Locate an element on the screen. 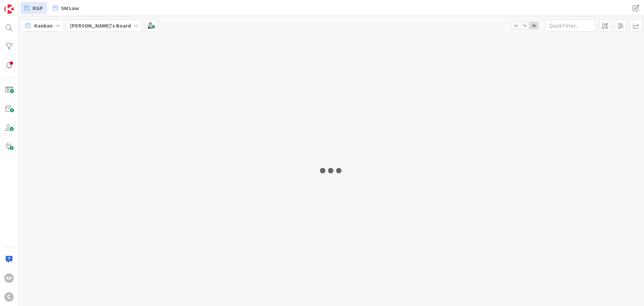 Image resolution: width=644 pixels, height=306 pixels. span: SM Law is located at coordinates (70, 8).